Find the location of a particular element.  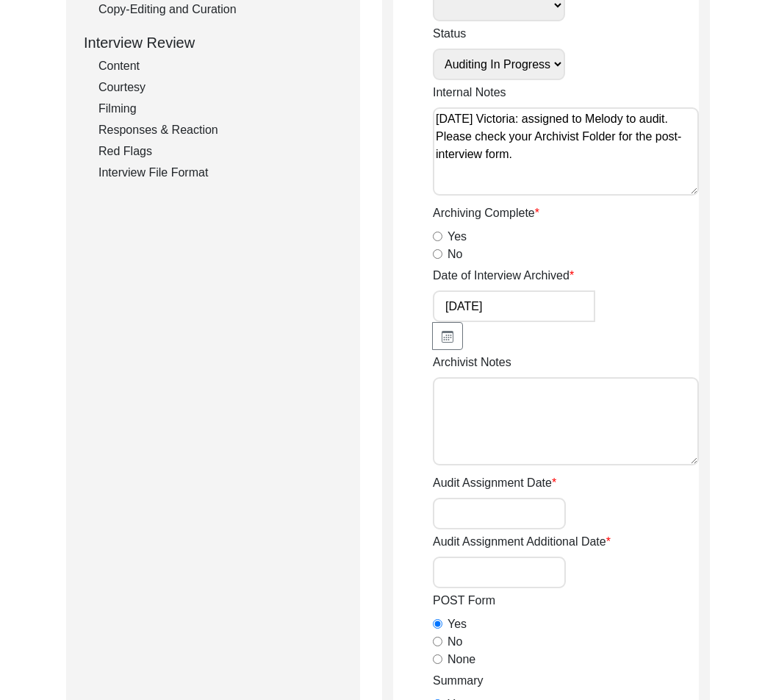

label: Summary is located at coordinates (457, 680).